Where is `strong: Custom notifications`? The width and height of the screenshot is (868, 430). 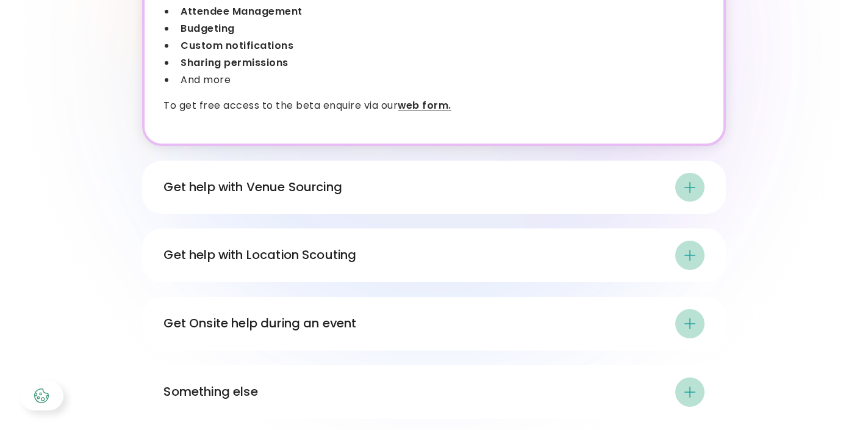 strong: Custom notifications is located at coordinates (237, 45).